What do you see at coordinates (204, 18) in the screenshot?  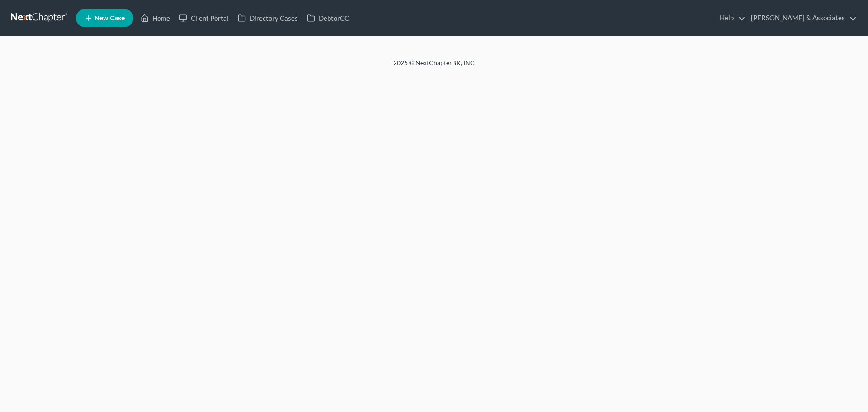 I see `a: Client Portal` at bounding box center [204, 18].